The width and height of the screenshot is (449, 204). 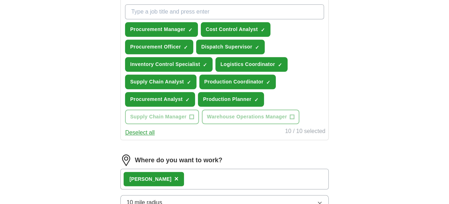 I want to click on span: Supply Chain Analyst, so click(x=157, y=82).